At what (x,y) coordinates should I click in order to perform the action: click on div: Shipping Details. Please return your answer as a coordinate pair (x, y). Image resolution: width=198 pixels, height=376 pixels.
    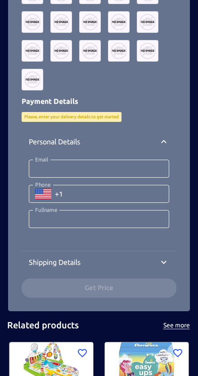
    Looking at the image, I should click on (99, 263).